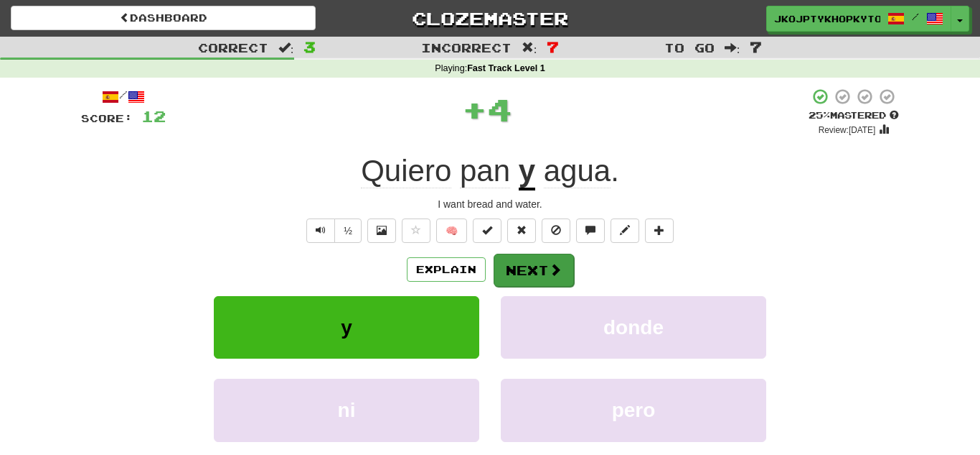 The width and height of the screenshot is (980, 455). Describe the element at coordinates (659, 230) in the screenshot. I see `button: Add to collection (alt+a)` at that location.